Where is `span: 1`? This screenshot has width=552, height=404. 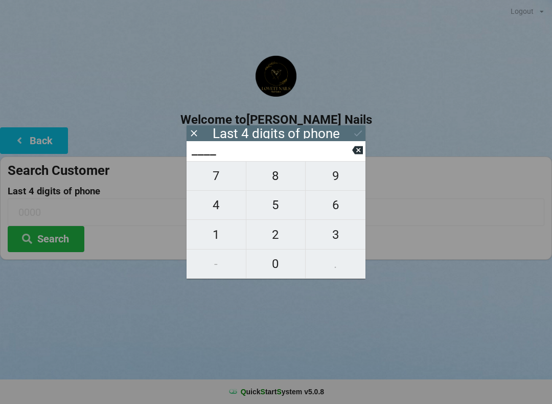 span: 1 is located at coordinates (216, 235).